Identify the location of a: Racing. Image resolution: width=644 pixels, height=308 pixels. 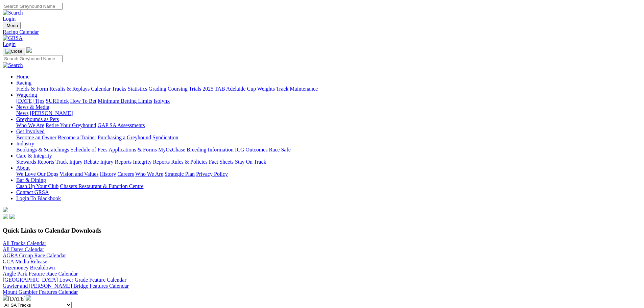
(24, 82).